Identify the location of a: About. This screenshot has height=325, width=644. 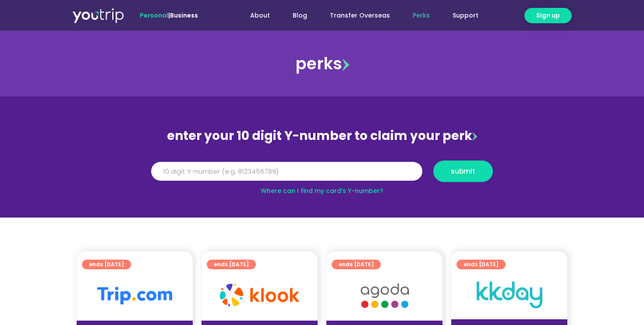
(260, 15).